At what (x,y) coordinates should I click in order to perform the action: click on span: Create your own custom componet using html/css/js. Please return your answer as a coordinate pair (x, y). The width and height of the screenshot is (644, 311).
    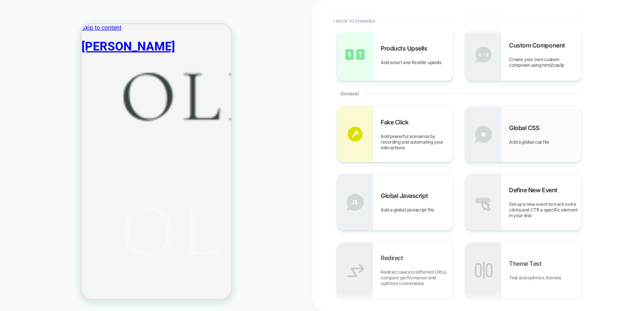
    Looking at the image, I should click on (545, 62).